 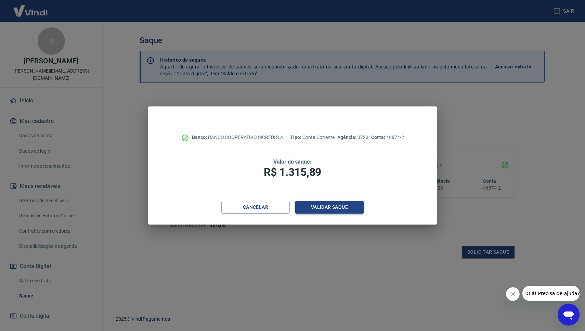 I want to click on button: Cancelar, so click(x=256, y=207).